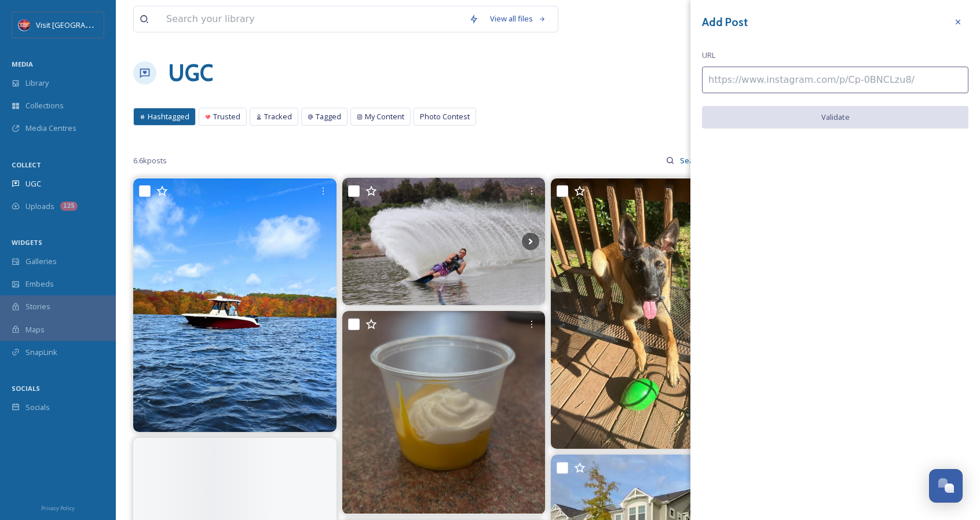 The height and width of the screenshot is (520, 980). I want to click on button: Validate, so click(836, 117).